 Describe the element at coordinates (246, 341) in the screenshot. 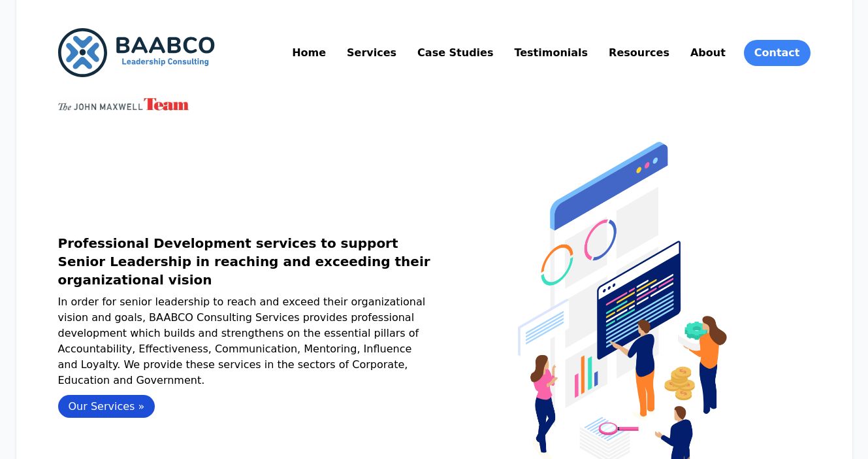

I see `p: In order for senior leadership to reach and exceed their organizational vision and goals, BAABCO ...` at that location.